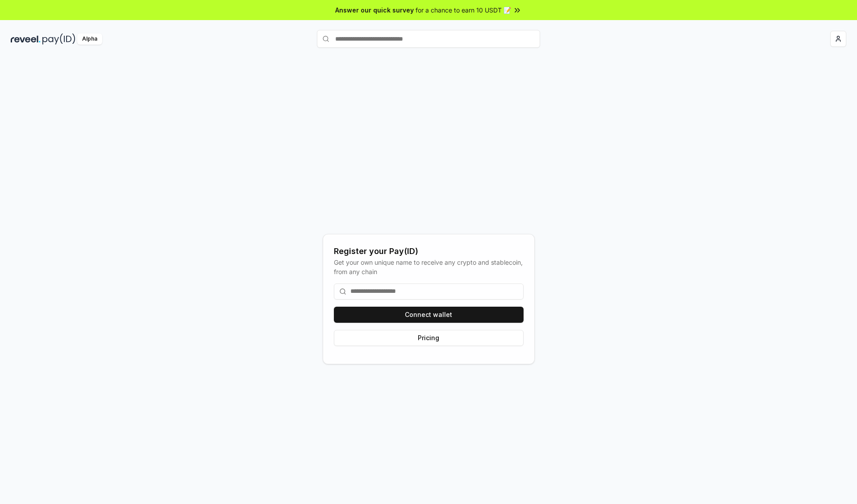 This screenshot has width=857, height=504. What do you see at coordinates (25, 39) in the screenshot?
I see `img: reveel_dark` at bounding box center [25, 39].